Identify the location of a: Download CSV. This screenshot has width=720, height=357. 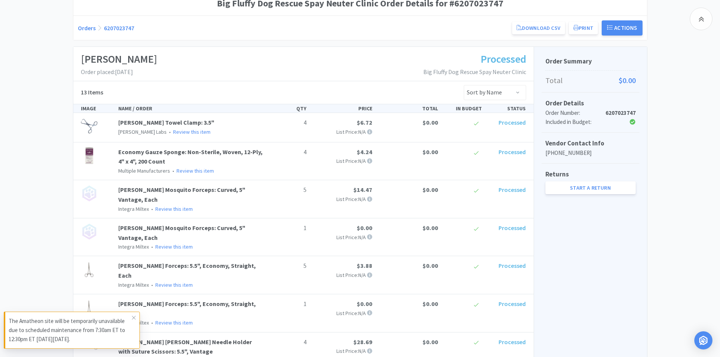
(538, 28).